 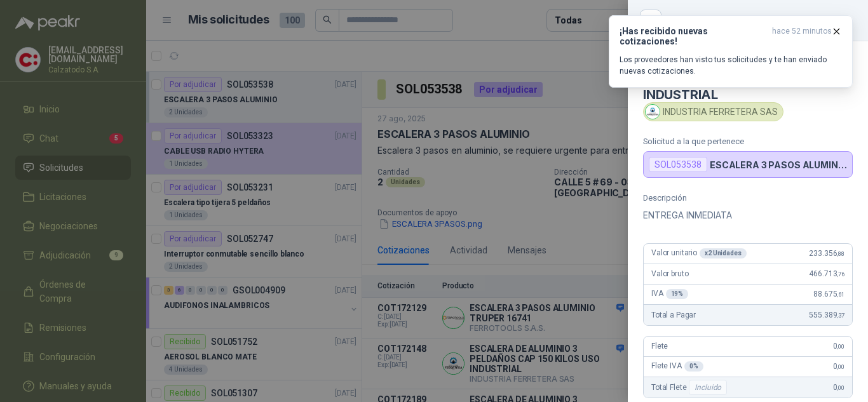 I want to click on div: COT172148, so click(x=760, y=20).